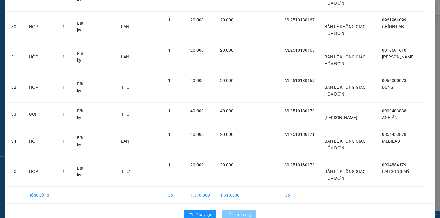 Image resolution: width=440 pixels, height=218 pixels. I want to click on span: VL2510130171, so click(300, 134).